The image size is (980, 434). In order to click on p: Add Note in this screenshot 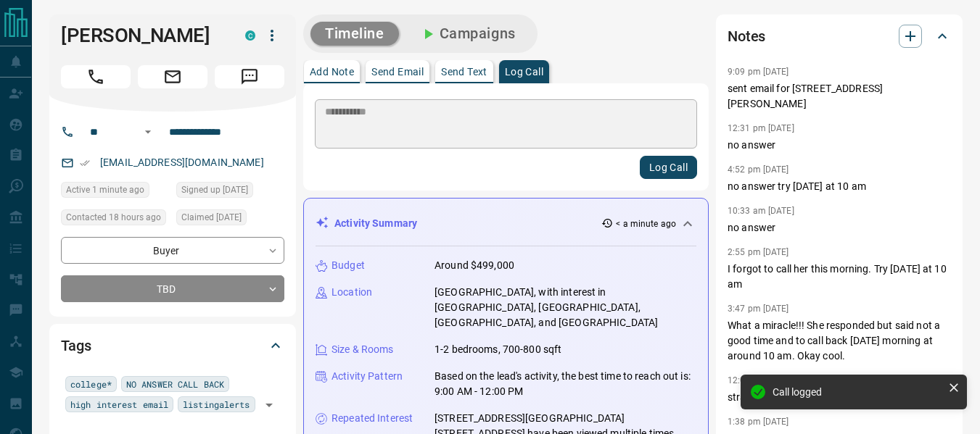, I will do `click(332, 72)`.